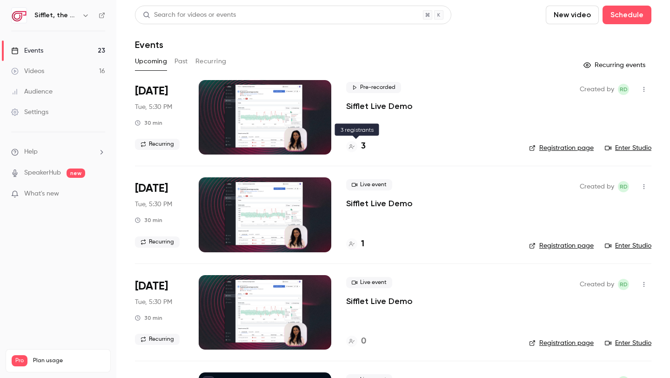 The width and height of the screenshot is (670, 378). Describe the element at coordinates (58, 152) in the screenshot. I see `li: help-dropdown-opener` at that location.